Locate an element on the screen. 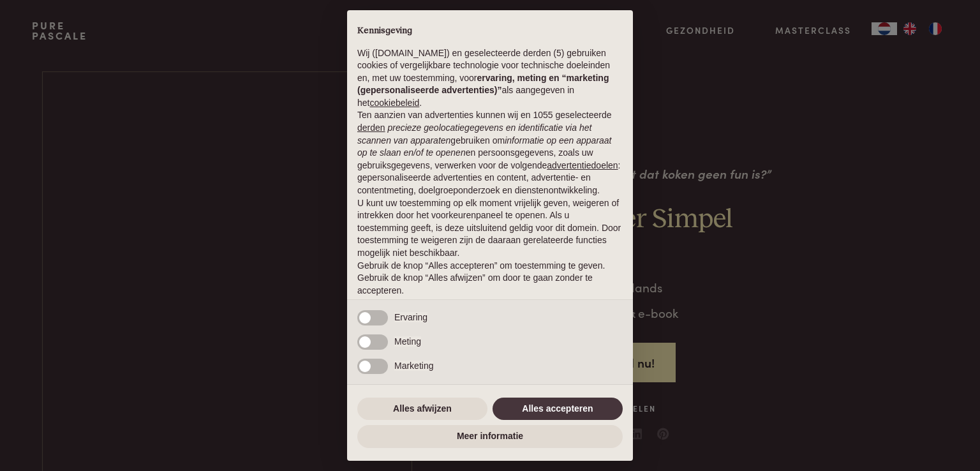  span: Ervaring is located at coordinates (411, 317).